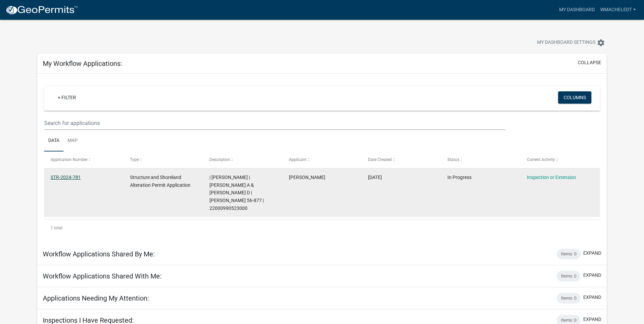 Image resolution: width=644 pixels, height=324 pixels. What do you see at coordinates (375, 177) in the screenshot?
I see `span: 04/19/2024` at bounding box center [375, 177].